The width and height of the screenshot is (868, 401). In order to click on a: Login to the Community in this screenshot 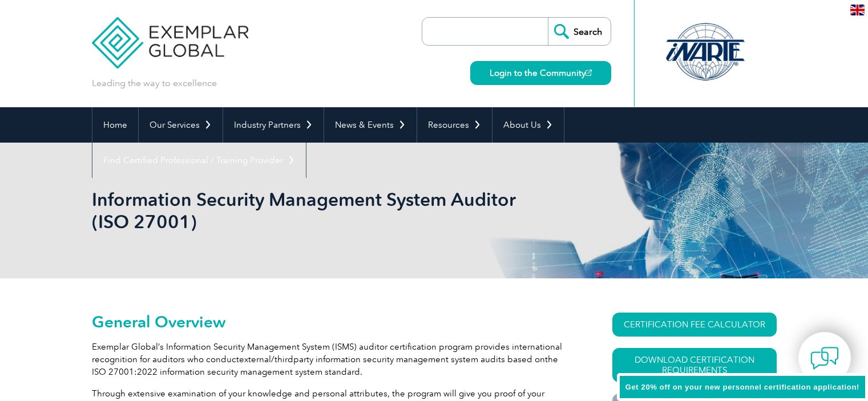, I will do `click(540, 73)`.